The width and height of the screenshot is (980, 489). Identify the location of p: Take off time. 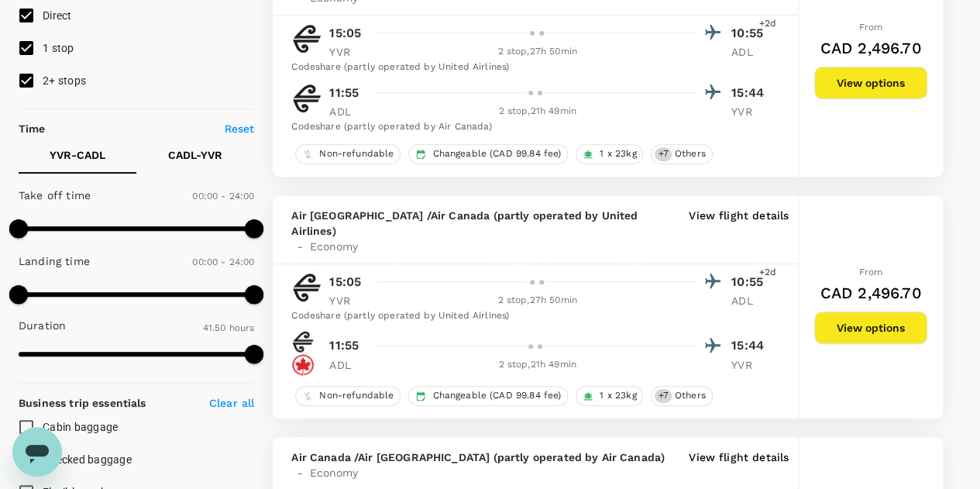
(54, 196).